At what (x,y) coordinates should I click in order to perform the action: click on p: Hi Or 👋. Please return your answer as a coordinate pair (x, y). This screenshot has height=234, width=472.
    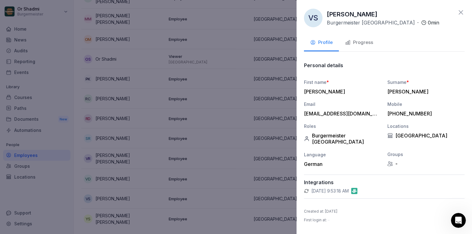
    Looking at the image, I should click on (62, 49).